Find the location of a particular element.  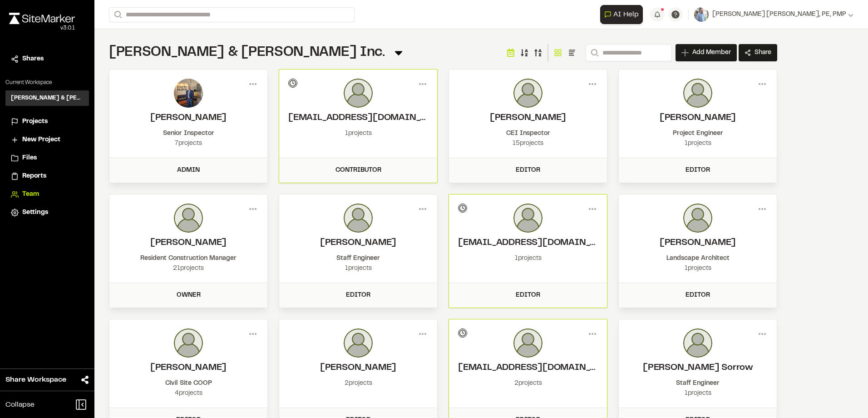

h2: jstevers@davisfloyd.com is located at coordinates (358, 119).